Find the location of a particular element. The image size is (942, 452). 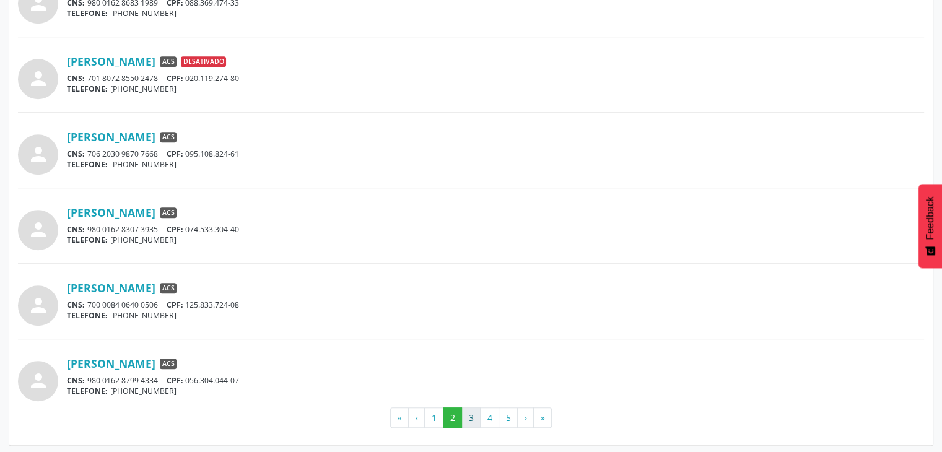

button: Go to page 5 is located at coordinates (508, 418).